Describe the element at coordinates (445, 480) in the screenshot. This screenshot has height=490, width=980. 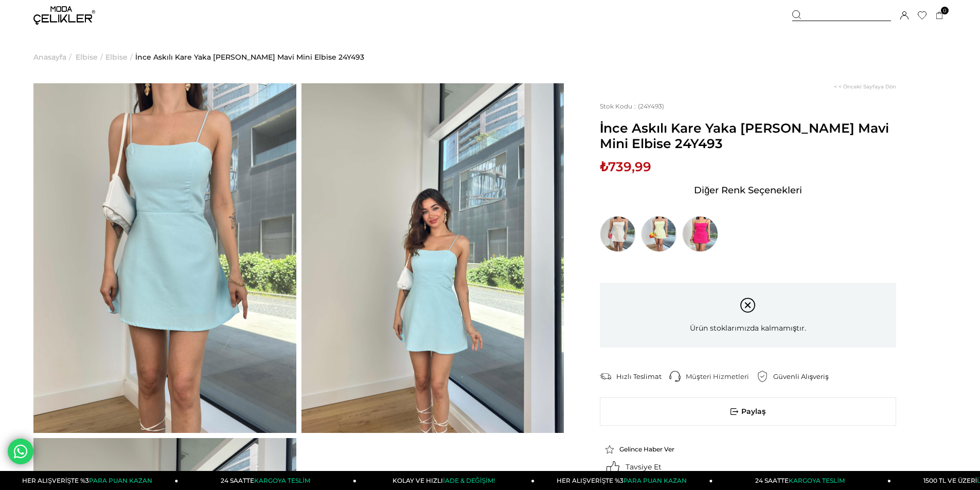
I see `a: KOLAY VE HIZLIİADE & DEĞİŞİM!` at that location.